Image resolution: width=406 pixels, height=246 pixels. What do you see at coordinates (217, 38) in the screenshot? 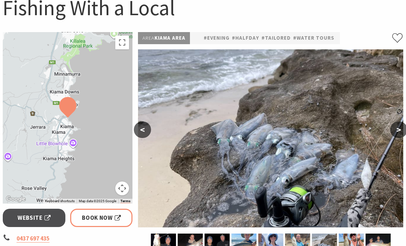
I see `a: #Evening` at bounding box center [217, 38].